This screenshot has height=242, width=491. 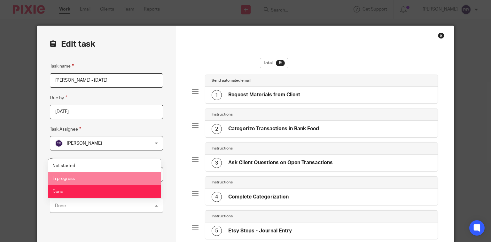 What do you see at coordinates (217, 129) in the screenshot?
I see `div: 2` at bounding box center [217, 129].